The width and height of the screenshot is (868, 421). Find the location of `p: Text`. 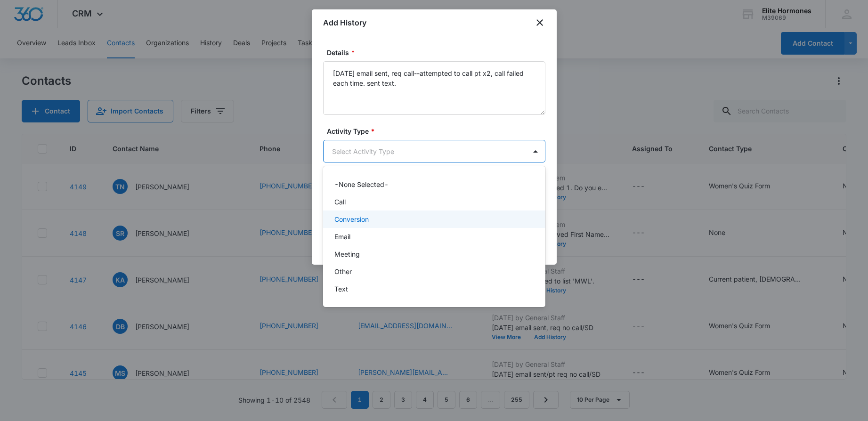

p: Text is located at coordinates (341, 289).